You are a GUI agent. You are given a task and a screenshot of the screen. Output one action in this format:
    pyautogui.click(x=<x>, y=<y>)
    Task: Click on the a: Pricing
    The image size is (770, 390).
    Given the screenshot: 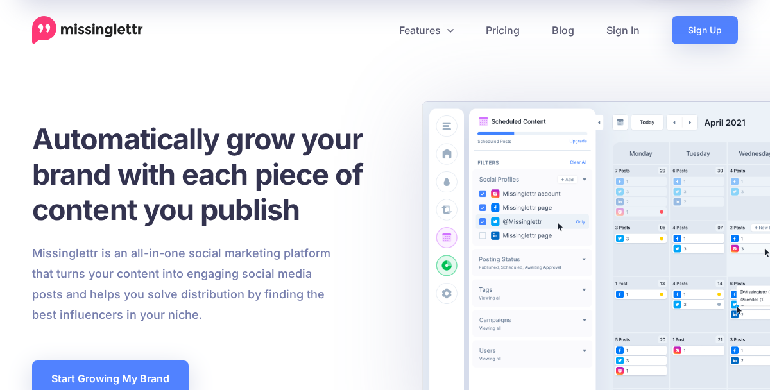 What is the action you would take?
    pyautogui.click(x=502, y=30)
    